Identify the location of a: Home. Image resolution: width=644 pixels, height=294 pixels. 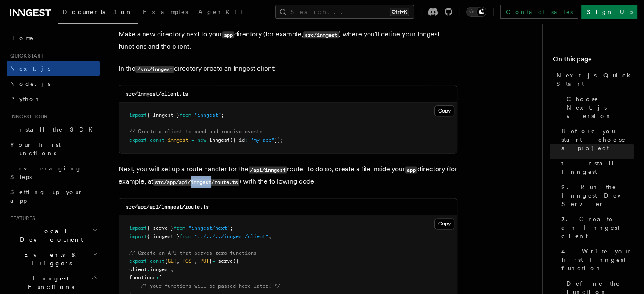
(53, 39).